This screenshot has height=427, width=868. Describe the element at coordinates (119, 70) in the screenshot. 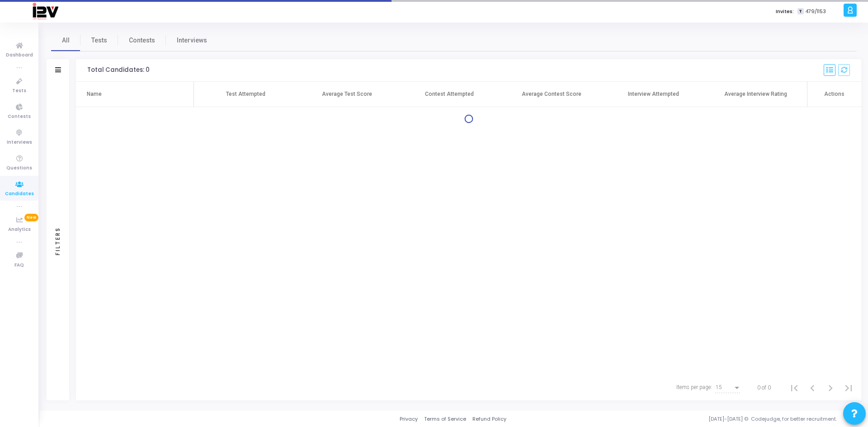

I see `div: Total Candidates: 0` at that location.